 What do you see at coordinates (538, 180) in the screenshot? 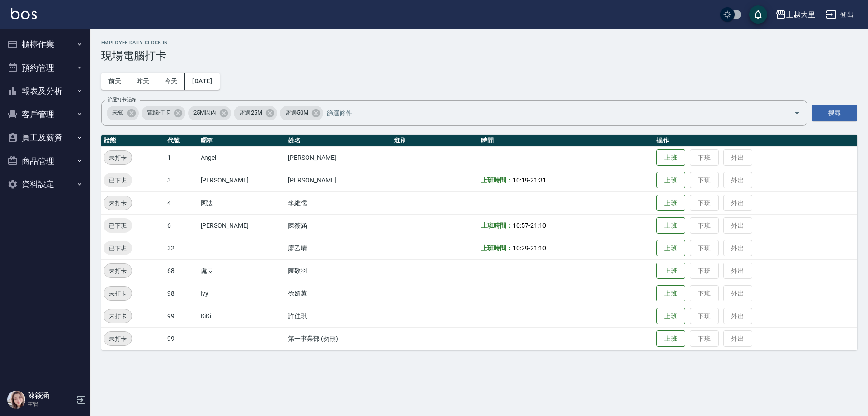
I see `span: 21:31` at bounding box center [538, 180].